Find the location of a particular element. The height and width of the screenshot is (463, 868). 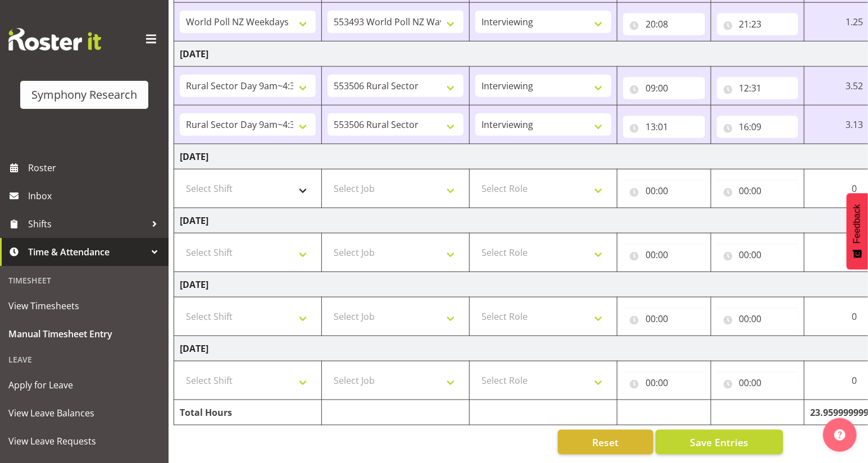

button: Save Entries is located at coordinates (719, 443).